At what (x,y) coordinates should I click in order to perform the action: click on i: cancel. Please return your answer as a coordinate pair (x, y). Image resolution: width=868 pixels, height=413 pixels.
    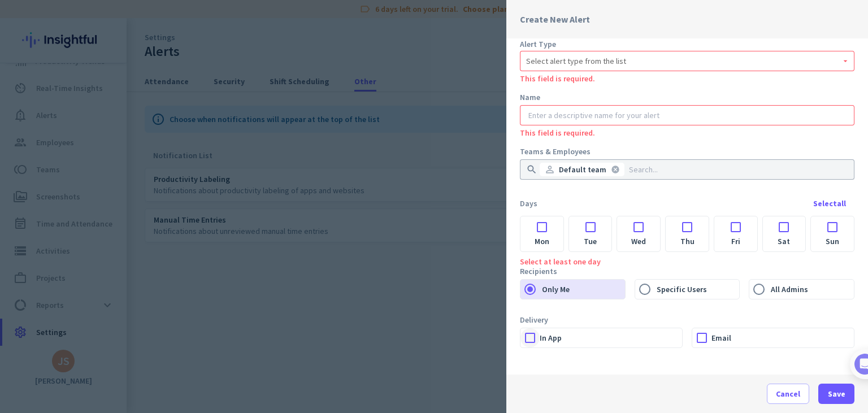
    Looking at the image, I should click on (615, 169).